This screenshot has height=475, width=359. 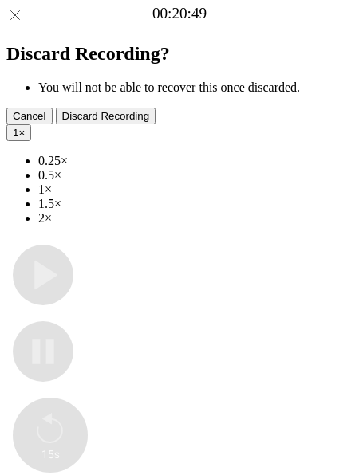 What do you see at coordinates (195, 161) in the screenshot?
I see `li: 0.25×` at bounding box center [195, 161].